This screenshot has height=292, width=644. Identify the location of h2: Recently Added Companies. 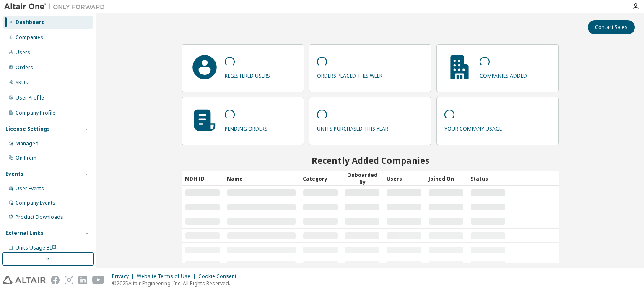
(370, 161).